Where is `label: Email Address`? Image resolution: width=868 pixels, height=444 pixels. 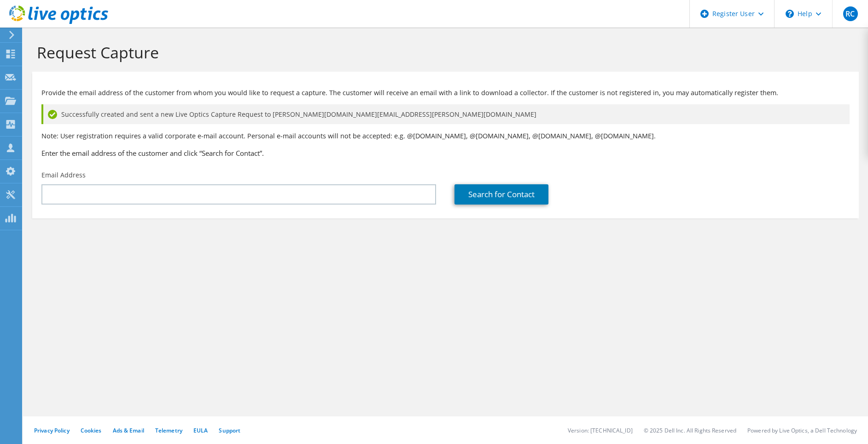 label: Email Address is located at coordinates (63, 176).